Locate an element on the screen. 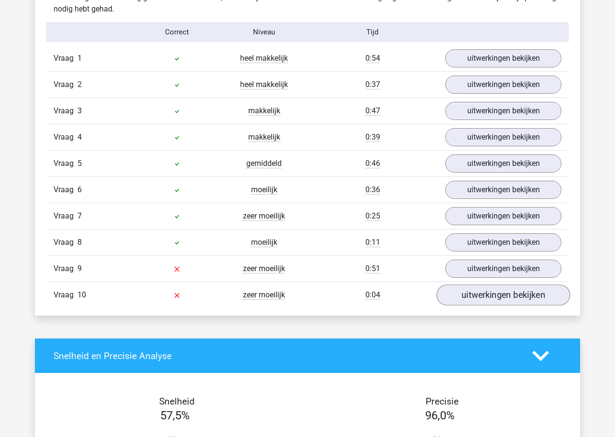  span: 96,0% is located at coordinates (440, 416).